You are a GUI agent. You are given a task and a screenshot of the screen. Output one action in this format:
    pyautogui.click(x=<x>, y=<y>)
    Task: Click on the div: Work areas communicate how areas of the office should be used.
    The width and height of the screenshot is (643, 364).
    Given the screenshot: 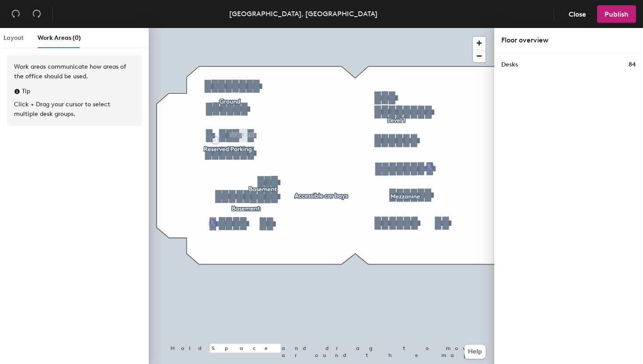 What is the action you would take?
    pyautogui.click(x=74, y=72)
    